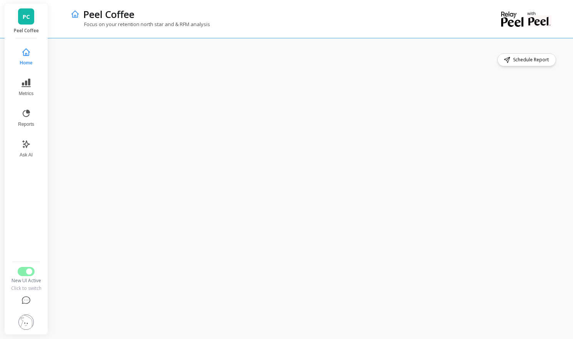 This screenshot has width=573, height=339. Describe the element at coordinates (26, 118) in the screenshot. I see `button: Reports` at that location.